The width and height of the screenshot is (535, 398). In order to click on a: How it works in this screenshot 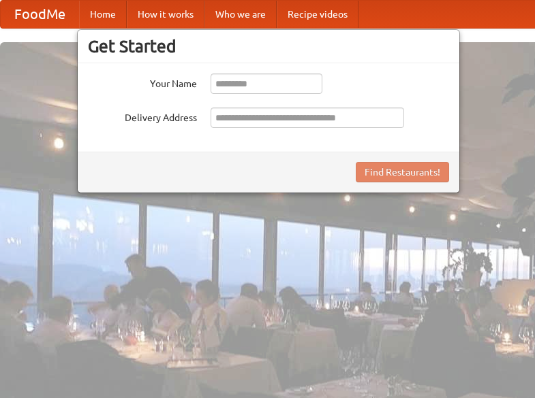, I will do `click(166, 14)`.